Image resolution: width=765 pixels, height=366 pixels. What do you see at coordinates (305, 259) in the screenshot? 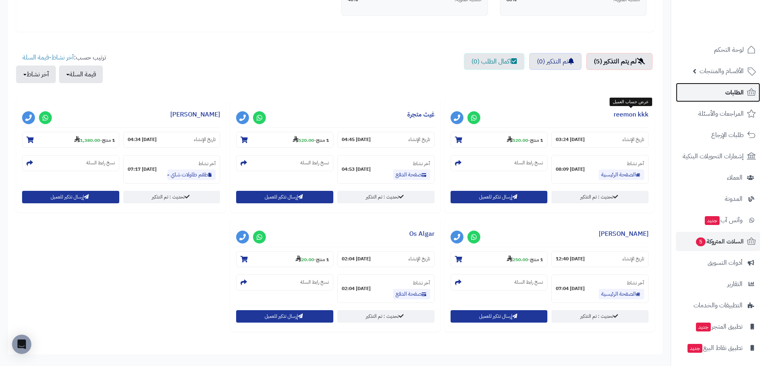
I see `strong: 20.00` at bounding box center [305, 259].